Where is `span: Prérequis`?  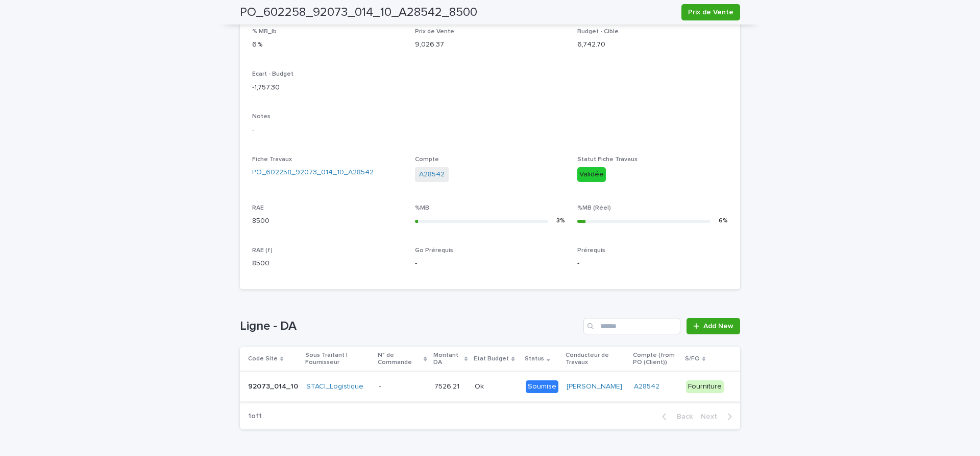
span: Prérequis is located at coordinates (590, 250).